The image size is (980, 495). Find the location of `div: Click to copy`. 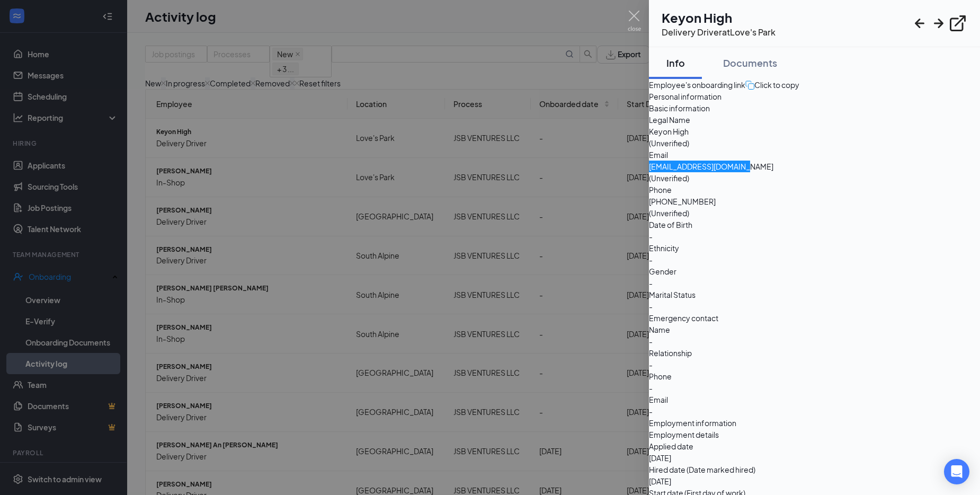

div: Click to copy is located at coordinates (772, 85).